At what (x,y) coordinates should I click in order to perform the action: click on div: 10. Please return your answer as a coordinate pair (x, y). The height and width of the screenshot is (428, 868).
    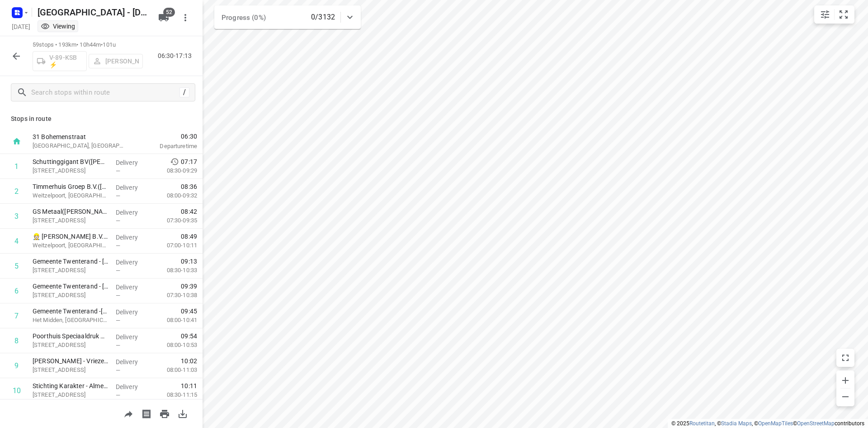
    Looking at the image, I should click on (17, 390).